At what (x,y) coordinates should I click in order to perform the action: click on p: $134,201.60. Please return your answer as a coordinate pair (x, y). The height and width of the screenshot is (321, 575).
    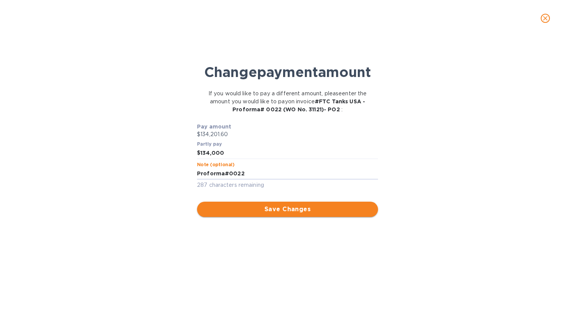
    Looking at the image, I should click on (287, 134).